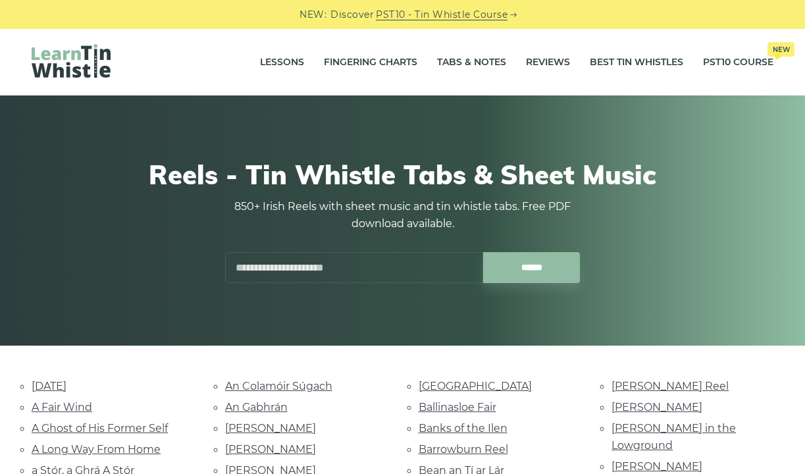  Describe the element at coordinates (457, 407) in the screenshot. I see `a: Ballinasloe Fair` at that location.